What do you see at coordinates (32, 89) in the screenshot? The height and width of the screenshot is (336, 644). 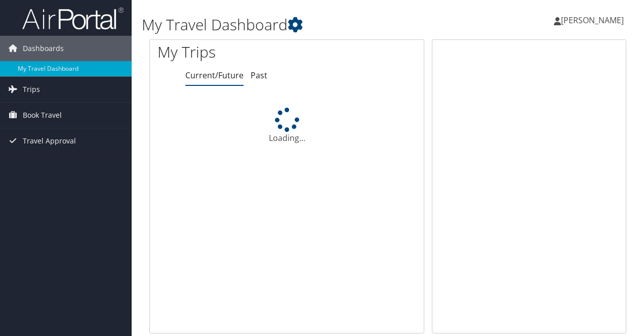 I see `span: Trips` at bounding box center [32, 89].